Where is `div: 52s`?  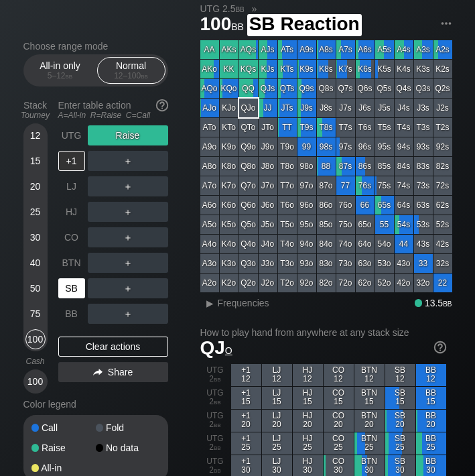
div: 52s is located at coordinates (443, 225).